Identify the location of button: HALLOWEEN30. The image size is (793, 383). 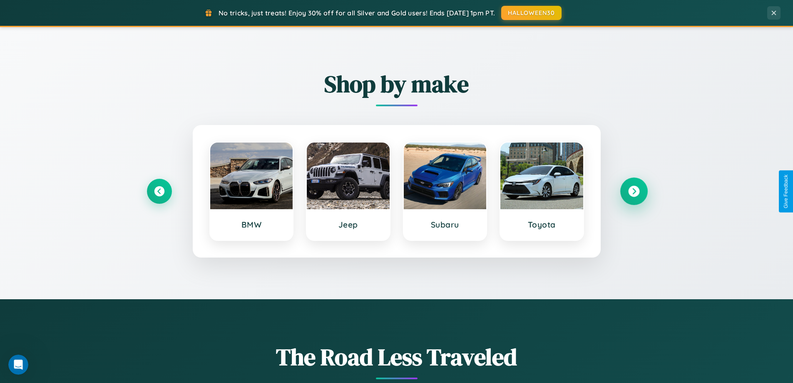
(531, 13).